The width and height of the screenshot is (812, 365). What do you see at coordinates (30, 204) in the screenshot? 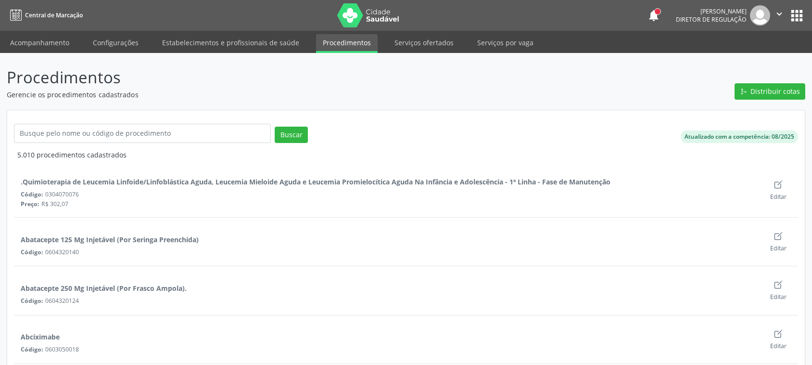
I see `span: Preço:` at bounding box center [30, 204].